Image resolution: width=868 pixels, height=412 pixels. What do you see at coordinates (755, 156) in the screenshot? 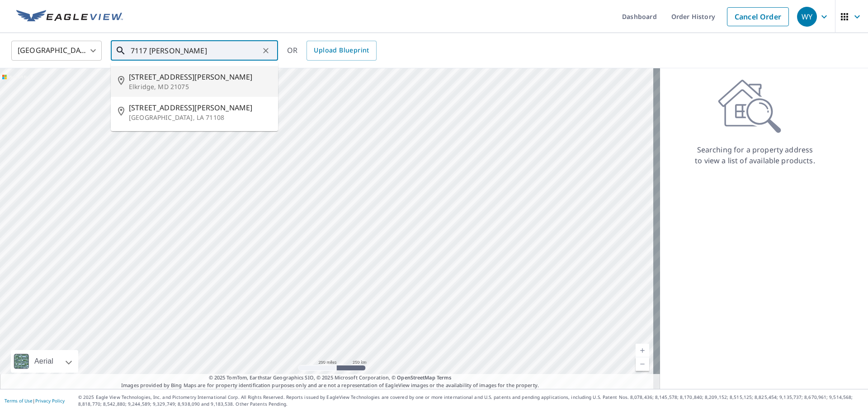
I see `p: Searching for a property address to view a list of available products.` at bounding box center [755, 156].